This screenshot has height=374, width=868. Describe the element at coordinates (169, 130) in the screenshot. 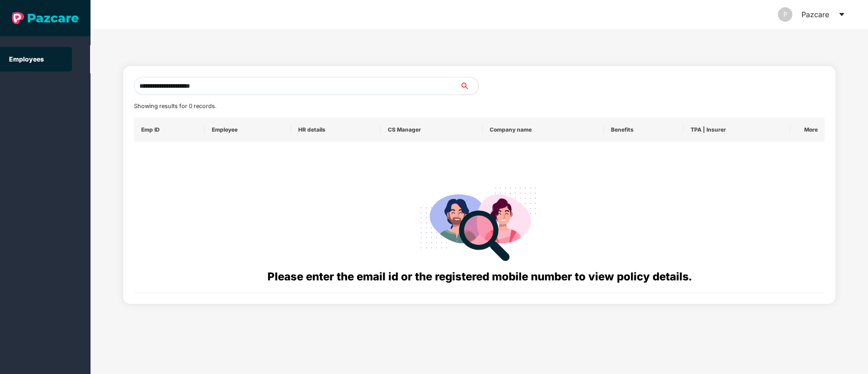

I see `th: Emp ID` at that location.